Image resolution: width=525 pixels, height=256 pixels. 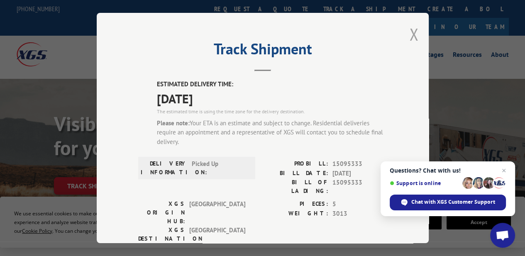 What do you see at coordinates (296, 204) in the screenshot?
I see `label: PIECES:` at bounding box center [296, 204].